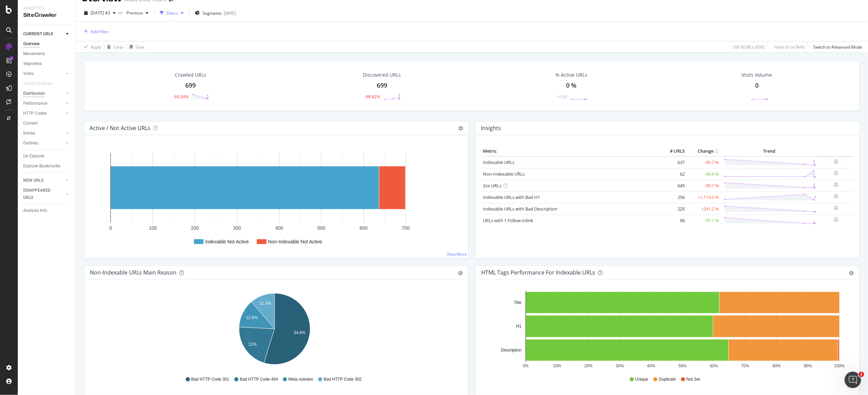 The width and height of the screenshot is (868, 395). What do you see at coordinates (111, 227) in the screenshot?
I see `text: 0` at bounding box center [111, 227].